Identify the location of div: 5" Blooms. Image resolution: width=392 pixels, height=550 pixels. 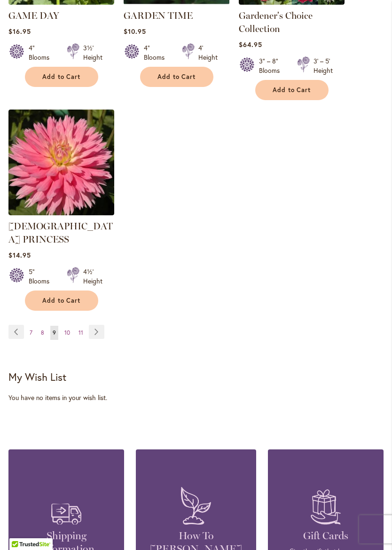
(42, 276).